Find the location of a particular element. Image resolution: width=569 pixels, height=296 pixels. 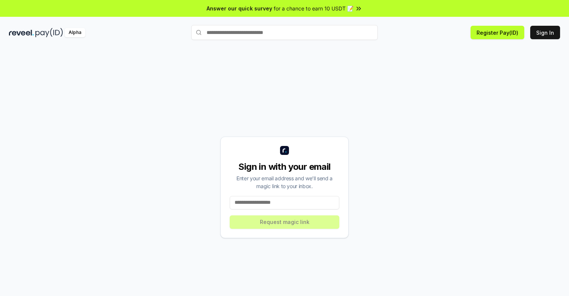

img: reveel_dark is located at coordinates (21, 32).